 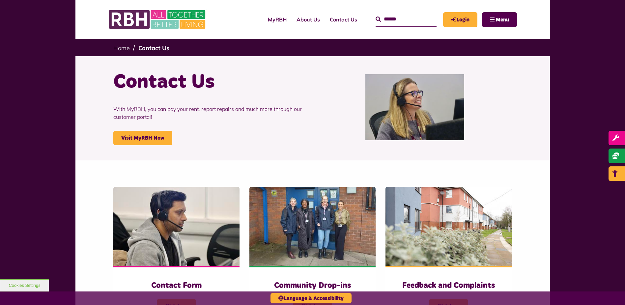 What do you see at coordinates (143, 138) in the screenshot?
I see `a: Visit MyRBH Now` at bounding box center [143, 138].